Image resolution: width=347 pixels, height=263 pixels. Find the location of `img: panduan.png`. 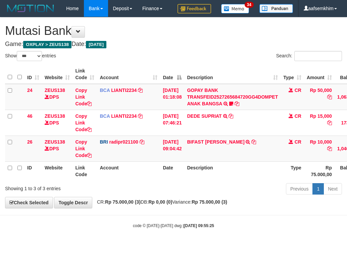

img: panduan.png is located at coordinates (276, 8).